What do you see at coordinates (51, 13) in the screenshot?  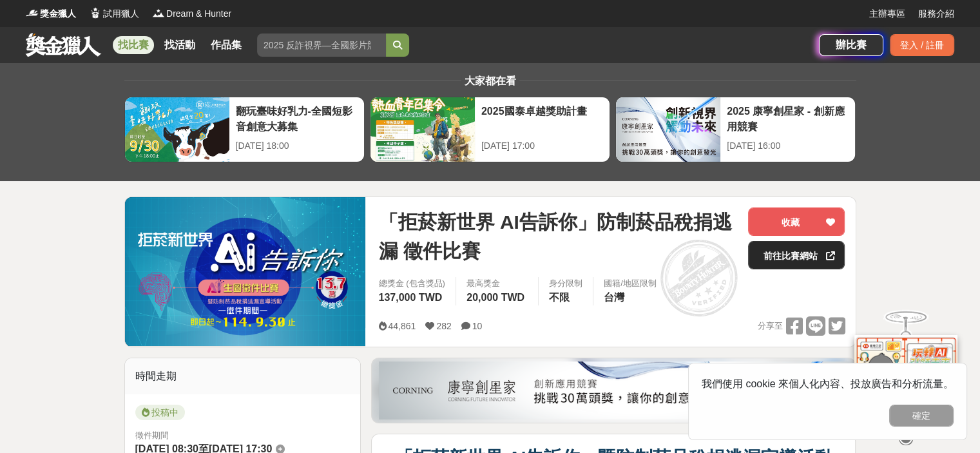 I see `a: Logo獎金獵人` at bounding box center [51, 13].